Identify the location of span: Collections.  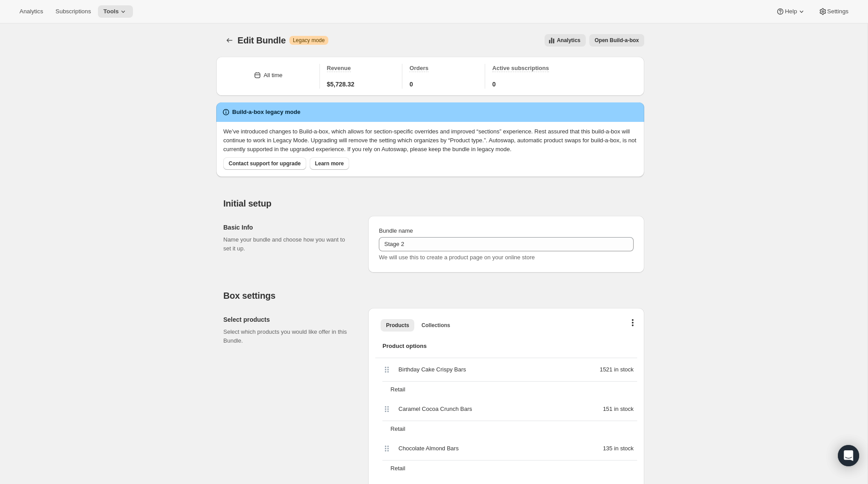
(436, 326).